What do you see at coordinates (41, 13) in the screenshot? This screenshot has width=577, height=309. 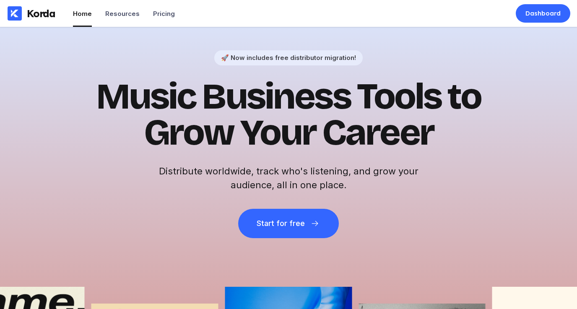 I see `div: Korda` at bounding box center [41, 13].